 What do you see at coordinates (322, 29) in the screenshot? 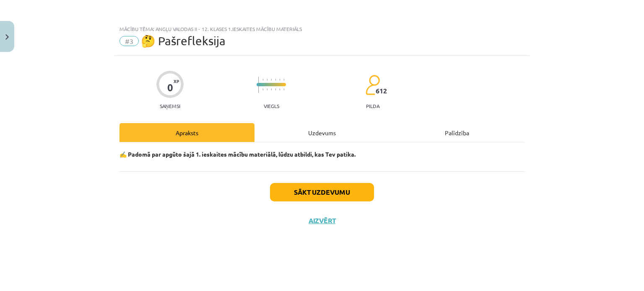
I see `div: Mācību tēma: Angļu valodas ii - 12. klases 1.ieskaites mācību materiāls` at bounding box center [322, 29].